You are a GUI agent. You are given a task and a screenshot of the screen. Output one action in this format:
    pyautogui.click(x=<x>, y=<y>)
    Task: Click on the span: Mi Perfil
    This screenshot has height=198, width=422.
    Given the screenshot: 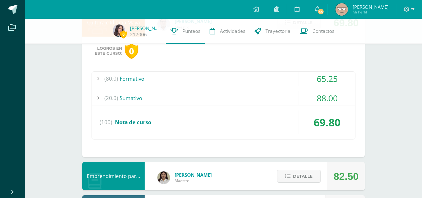 What is the action you would take?
    pyautogui.click(x=371, y=12)
    